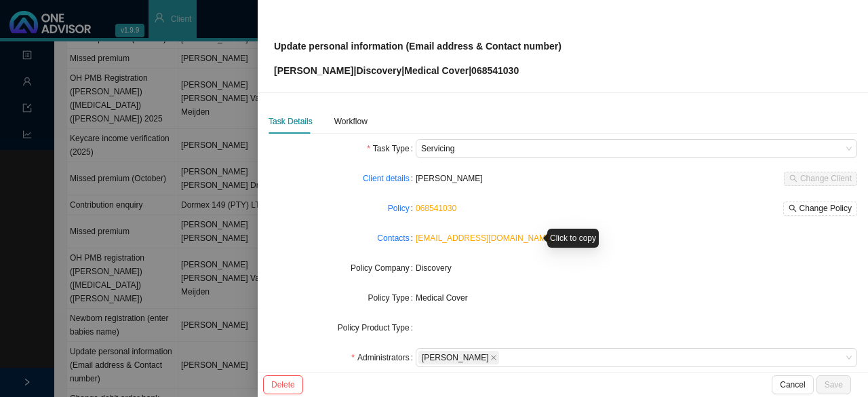  I want to click on button: Save, so click(834, 384).